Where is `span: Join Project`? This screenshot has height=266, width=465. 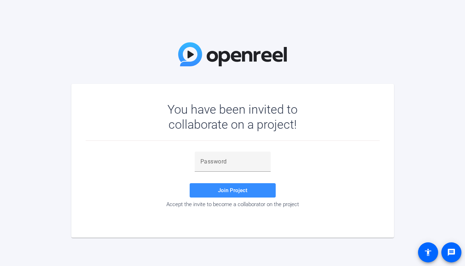
span: Join Project is located at coordinates (233, 191).